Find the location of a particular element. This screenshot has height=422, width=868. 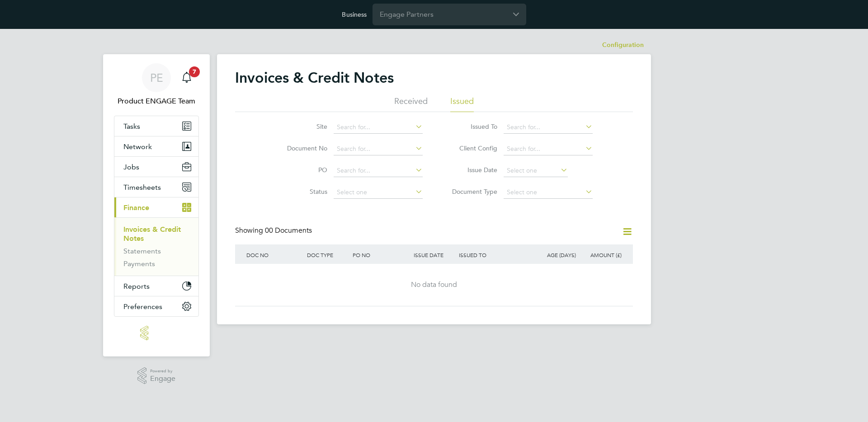

a: Tasks is located at coordinates (156, 126).